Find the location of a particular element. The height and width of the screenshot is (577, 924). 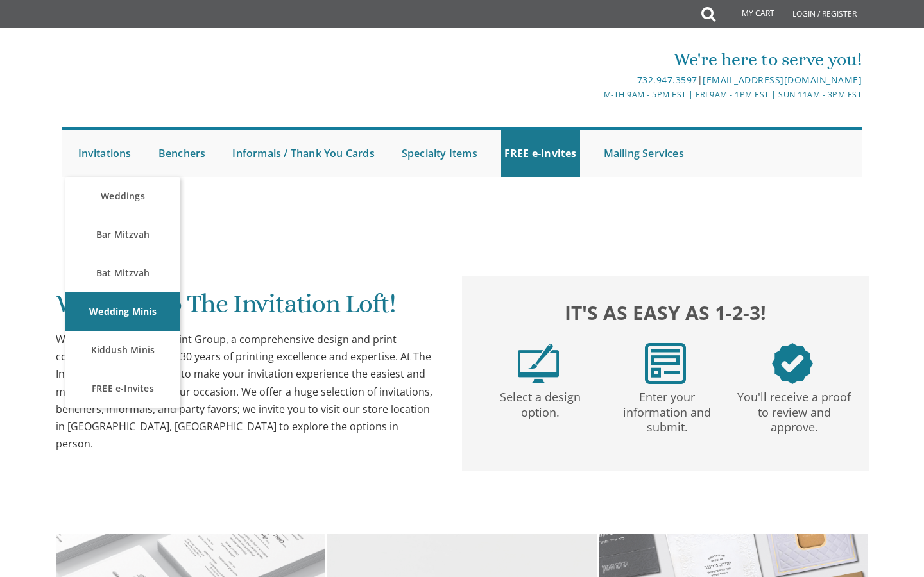

p: Select a design option. is located at coordinates (540, 402).